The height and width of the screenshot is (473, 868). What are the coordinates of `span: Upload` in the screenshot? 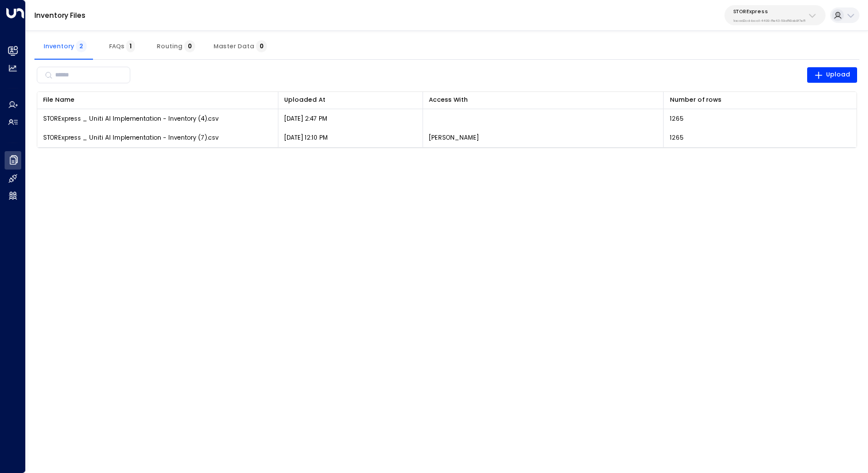 It's located at (832, 75).